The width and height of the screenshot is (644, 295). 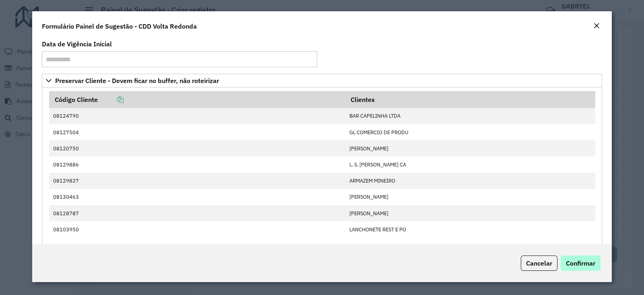 I want to click on td: GL COMERCIO DE PRODU, so click(x=470, y=132).